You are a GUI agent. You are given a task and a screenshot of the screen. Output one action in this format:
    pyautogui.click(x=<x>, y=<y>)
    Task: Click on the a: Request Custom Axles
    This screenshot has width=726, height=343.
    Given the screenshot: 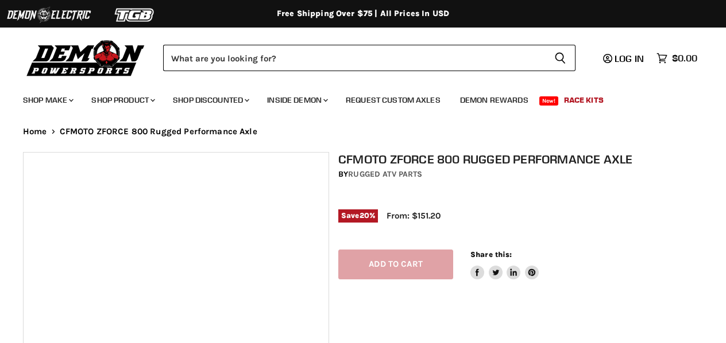 What is the action you would take?
    pyautogui.click(x=393, y=100)
    